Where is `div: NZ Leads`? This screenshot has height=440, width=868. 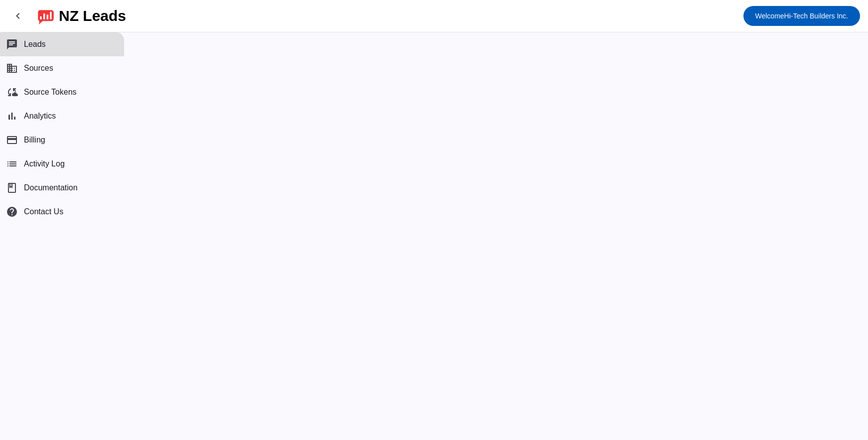 div: NZ Leads is located at coordinates (92, 16).